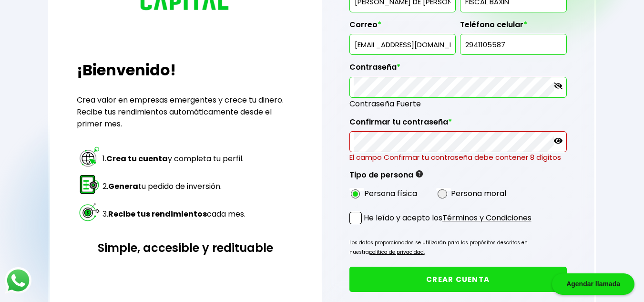  What do you see at coordinates (458, 248) in the screenshot?
I see `p: Los datos proporcionados se utilizarán para los propósitos descritos en nuestra` at bounding box center [458, 248].